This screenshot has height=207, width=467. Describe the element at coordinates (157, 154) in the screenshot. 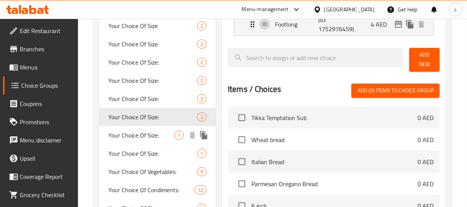

I see `div: Your Choice Of Size:1` at that location.